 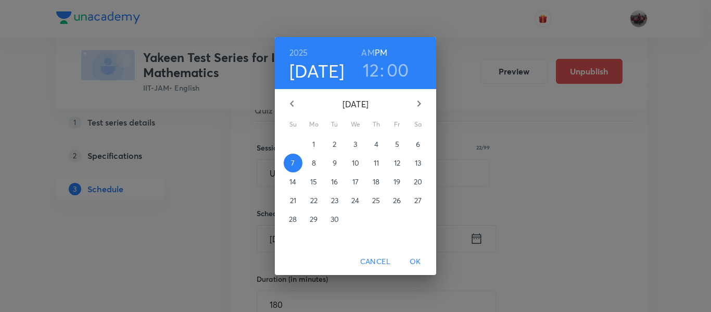 What do you see at coordinates (367, 53) in the screenshot?
I see `button: AM` at bounding box center [367, 53].